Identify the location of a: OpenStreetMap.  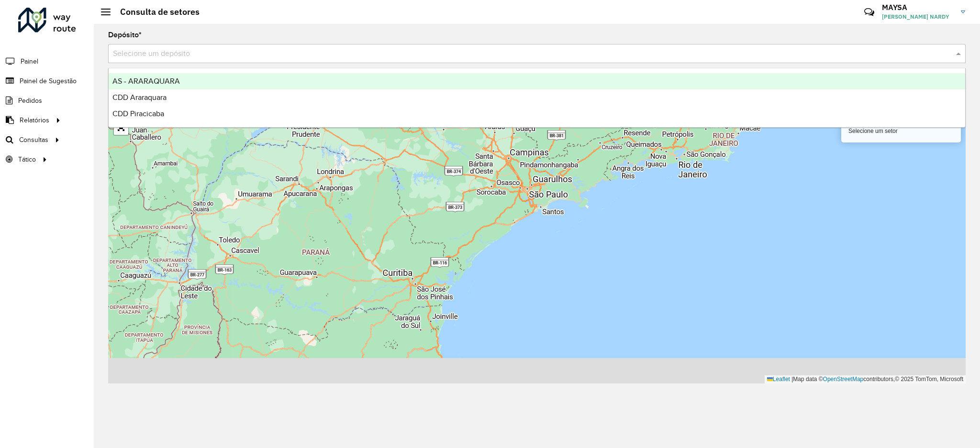
(844, 379).